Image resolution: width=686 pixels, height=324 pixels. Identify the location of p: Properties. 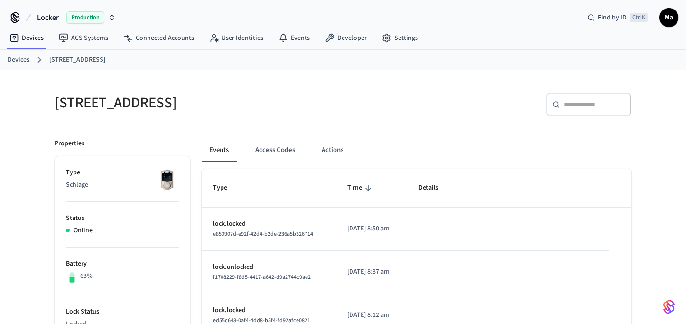
(69, 143).